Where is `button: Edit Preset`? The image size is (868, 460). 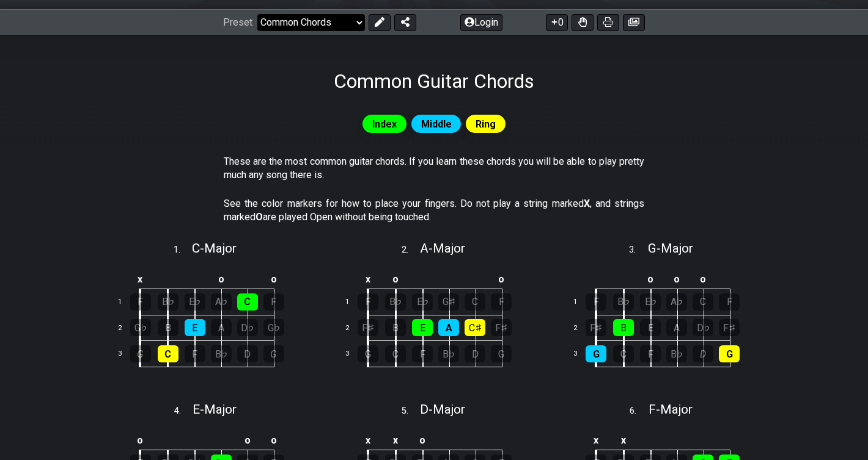
button: Edit Preset is located at coordinates (379, 23).